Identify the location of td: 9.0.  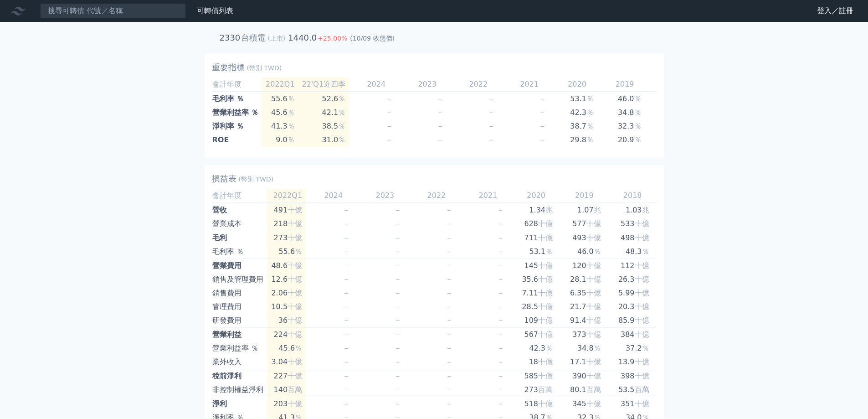
(280, 140).